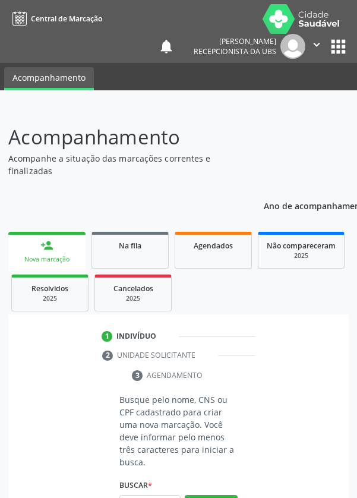  What do you see at coordinates (293, 46) in the screenshot?
I see `img: img` at bounding box center [293, 46].